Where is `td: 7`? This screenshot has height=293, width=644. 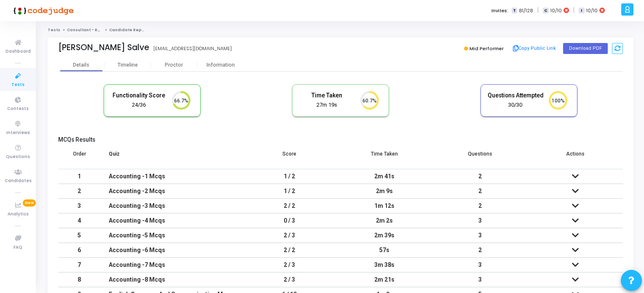 td: 7 is located at coordinates (79, 265).